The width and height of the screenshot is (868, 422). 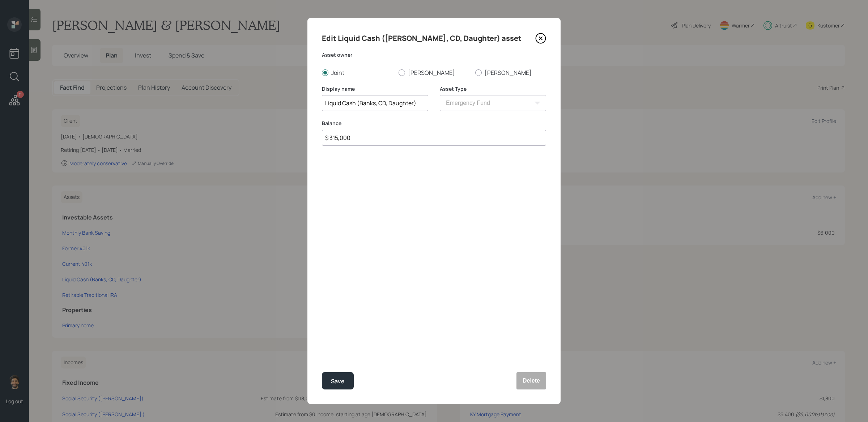 What do you see at coordinates (531, 381) in the screenshot?
I see `button: Delete` at bounding box center [531, 381].